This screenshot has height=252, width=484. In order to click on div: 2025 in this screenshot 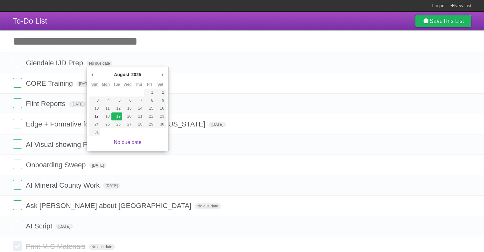, I will do `click(136, 74)`.